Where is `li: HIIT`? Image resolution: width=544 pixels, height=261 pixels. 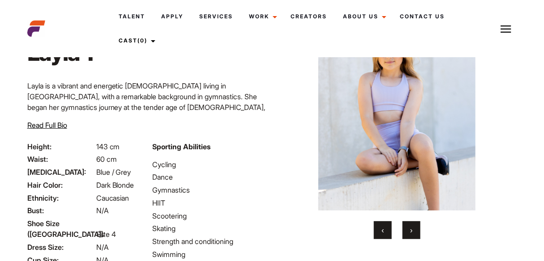
li: HIIT is located at coordinates (209, 203).